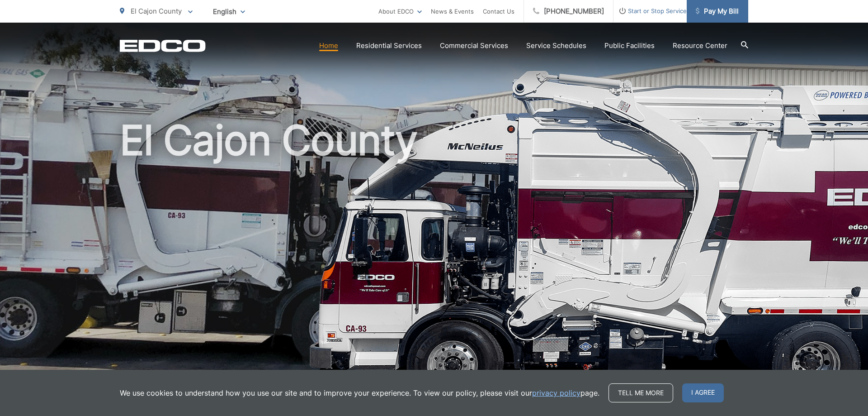 This screenshot has width=868, height=416. Describe the element at coordinates (630, 45) in the screenshot. I see `a: Public Facilities` at that location.